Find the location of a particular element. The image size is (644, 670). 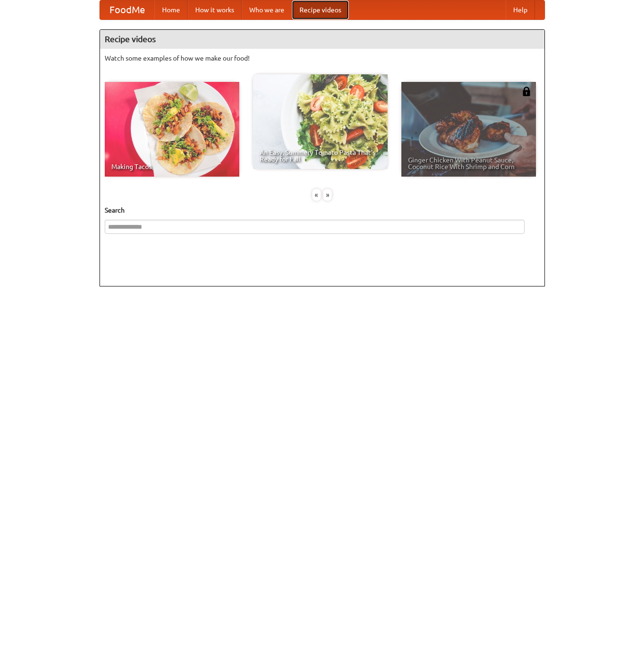

a: Help is located at coordinates (520, 10).